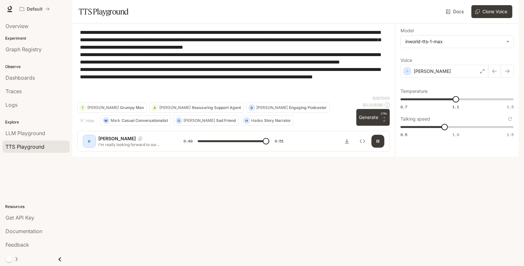  I want to click on span: 0.7, so click(403, 107).